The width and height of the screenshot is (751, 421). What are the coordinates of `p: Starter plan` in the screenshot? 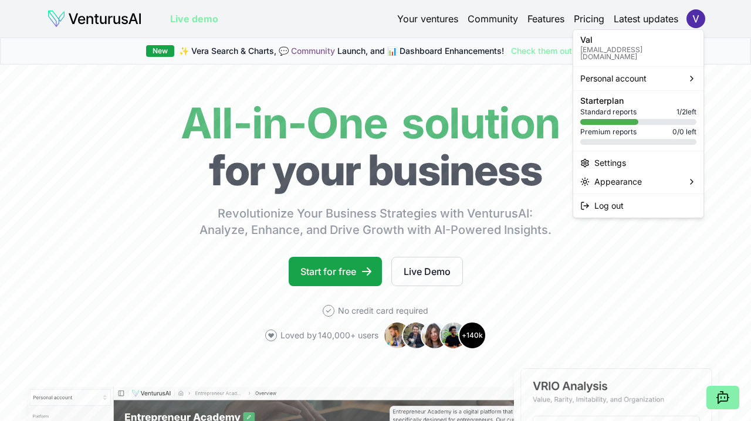 It's located at (638, 101).